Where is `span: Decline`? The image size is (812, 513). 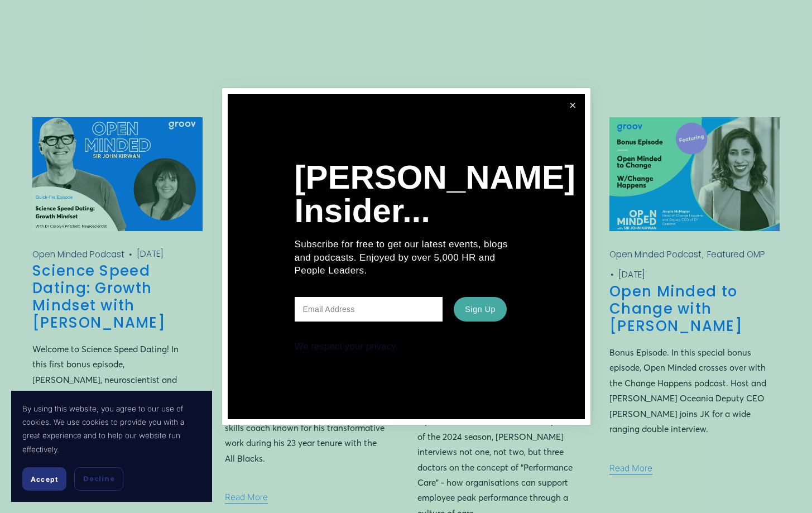 span: Decline is located at coordinates (99, 479).